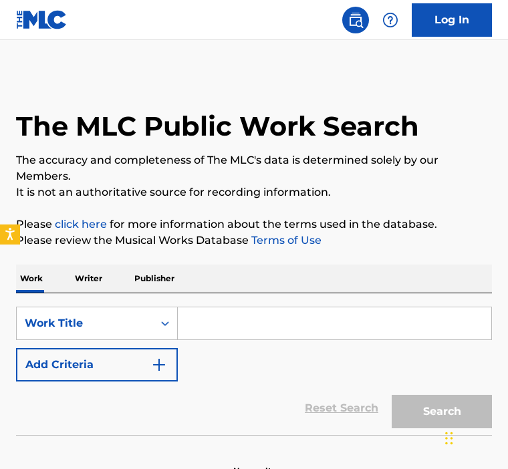  What do you see at coordinates (254, 192) in the screenshot?
I see `p: It is not an authoritative source for recording information.` at bounding box center [254, 192].